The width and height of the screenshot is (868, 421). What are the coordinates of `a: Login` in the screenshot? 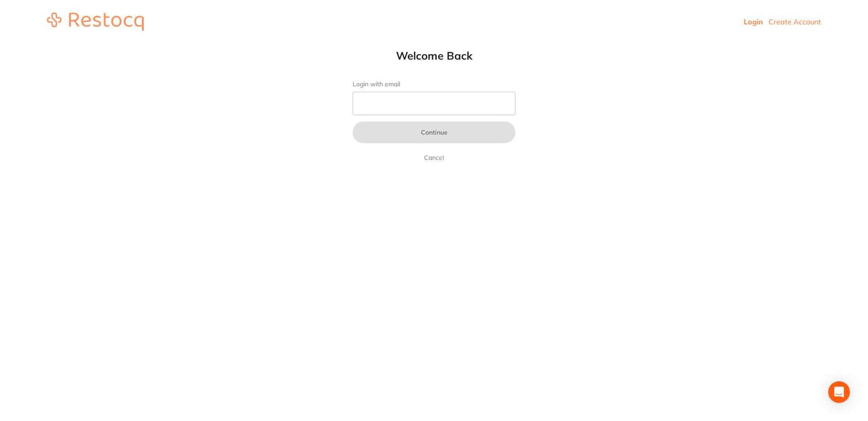 It's located at (753, 21).